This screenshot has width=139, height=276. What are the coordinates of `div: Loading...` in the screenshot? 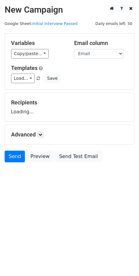 It's located at (70, 107).